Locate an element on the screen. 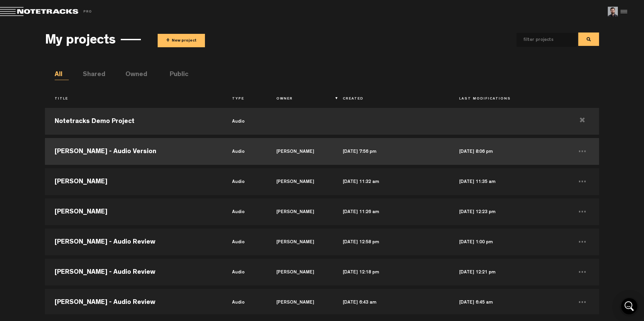  input: filter projects is located at coordinates (541, 40).